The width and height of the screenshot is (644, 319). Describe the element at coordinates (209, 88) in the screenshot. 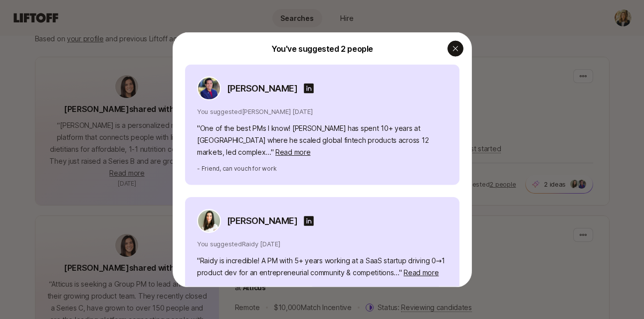

I see `img: 7c8160a5_ecfa_4aa5_b54d_84b921cc4588.jpg` at that location.